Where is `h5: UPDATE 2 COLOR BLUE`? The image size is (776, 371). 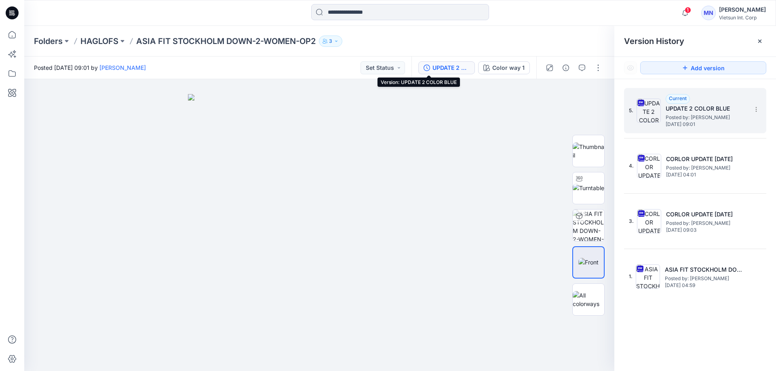 h5: UPDATE 2 COLOR BLUE is located at coordinates (706, 109).